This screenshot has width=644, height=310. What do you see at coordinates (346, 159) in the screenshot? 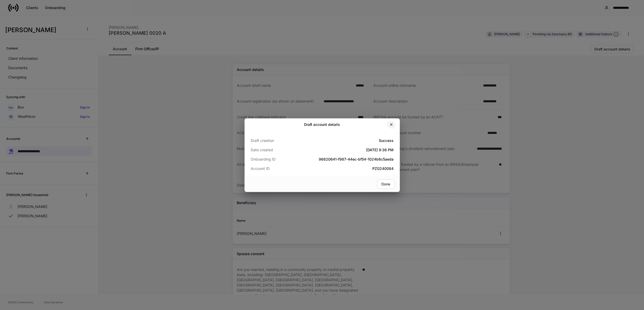
I see `h5: 96820641-f987-44ec-bf54-1024b6c5aeda` at bounding box center [346, 159].